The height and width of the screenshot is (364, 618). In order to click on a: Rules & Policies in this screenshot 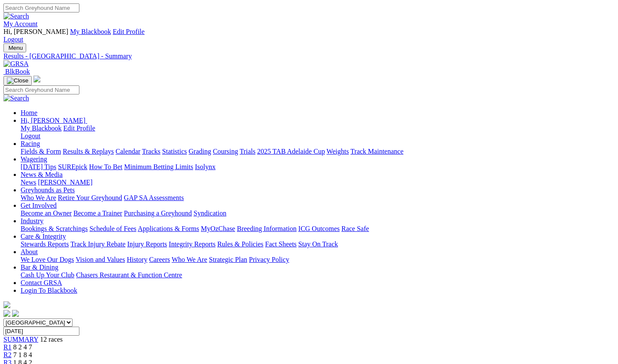, I will do `click(240, 244)`.